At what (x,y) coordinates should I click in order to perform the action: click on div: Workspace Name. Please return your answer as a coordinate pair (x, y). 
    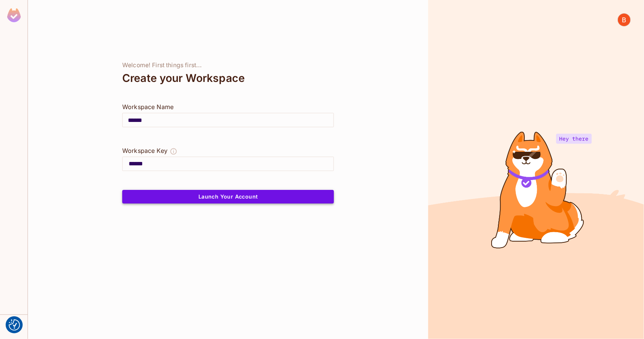
    Looking at the image, I should click on (228, 107).